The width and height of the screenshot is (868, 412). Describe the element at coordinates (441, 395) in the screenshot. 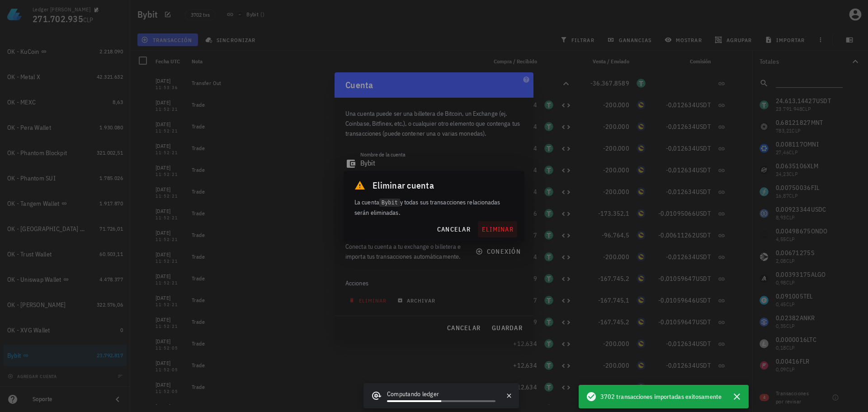

I see `div: Computando ledger` at that location.